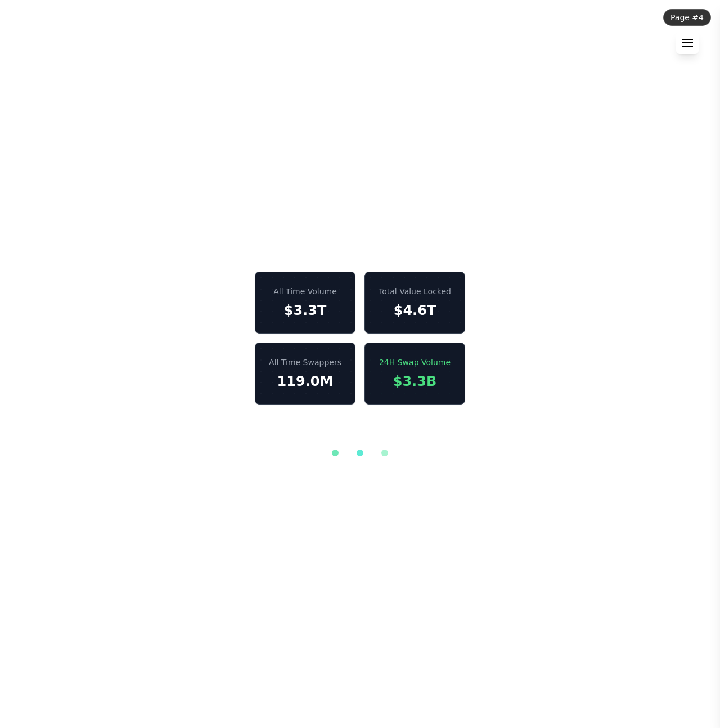  Describe the element at coordinates (305, 362) in the screenshot. I see `div: All Time Swappers` at that location.